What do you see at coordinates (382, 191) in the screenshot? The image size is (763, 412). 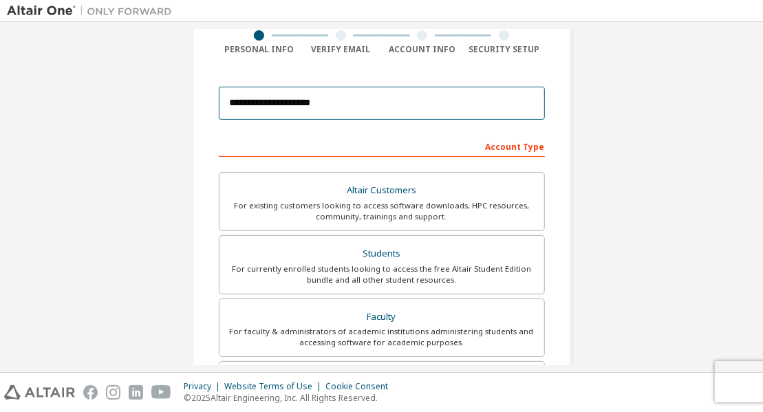 I see `div: Altair Customers` at bounding box center [382, 191].